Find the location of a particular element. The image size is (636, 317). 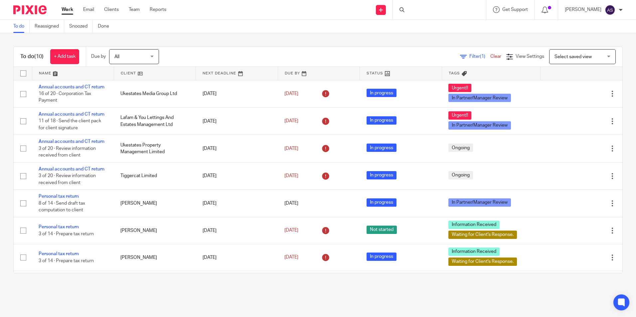

a: To do is located at coordinates (21, 26).